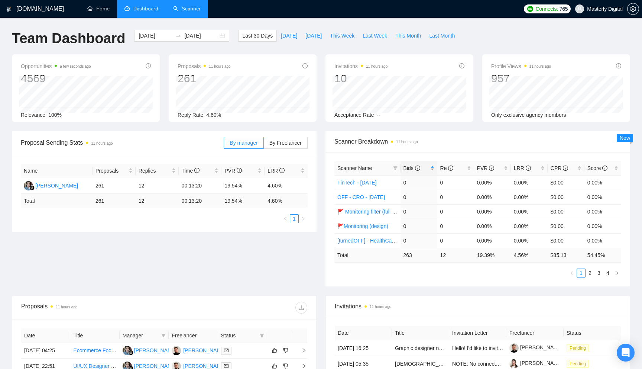 The width and height of the screenshot is (642, 369). I want to click on span: 765, so click(564, 9).